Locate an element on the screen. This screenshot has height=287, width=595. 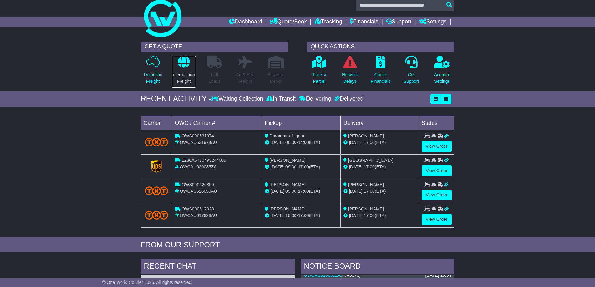
span: © One World Courier 2025. All rights reserved. is located at coordinates (147, 282).